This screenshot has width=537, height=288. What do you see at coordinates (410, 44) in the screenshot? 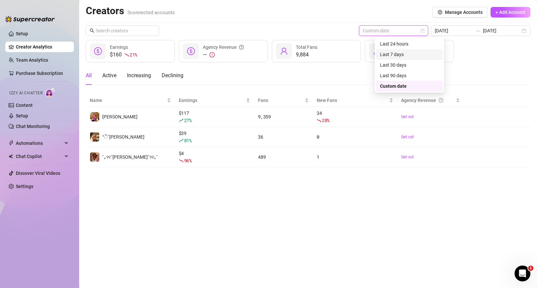
I see `div: Last 24 hours` at bounding box center [410, 44].